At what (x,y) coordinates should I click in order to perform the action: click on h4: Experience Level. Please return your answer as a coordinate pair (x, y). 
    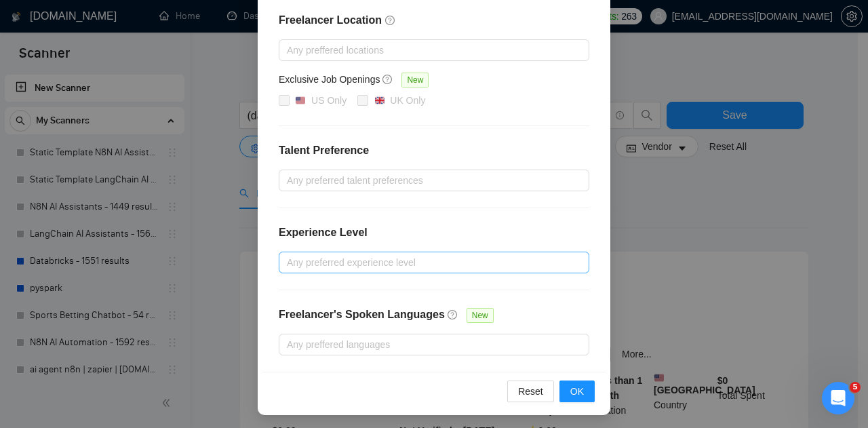
    Looking at the image, I should click on (323, 233).